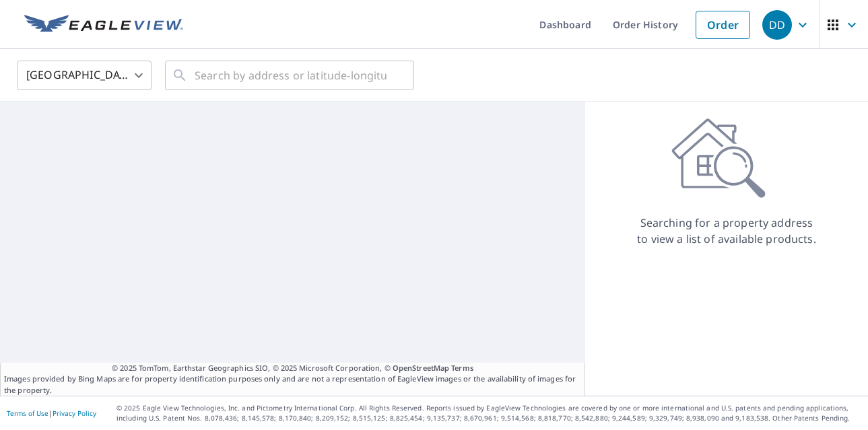 The image size is (868, 430). Describe the element at coordinates (722, 25) in the screenshot. I see `a: Order` at that location.